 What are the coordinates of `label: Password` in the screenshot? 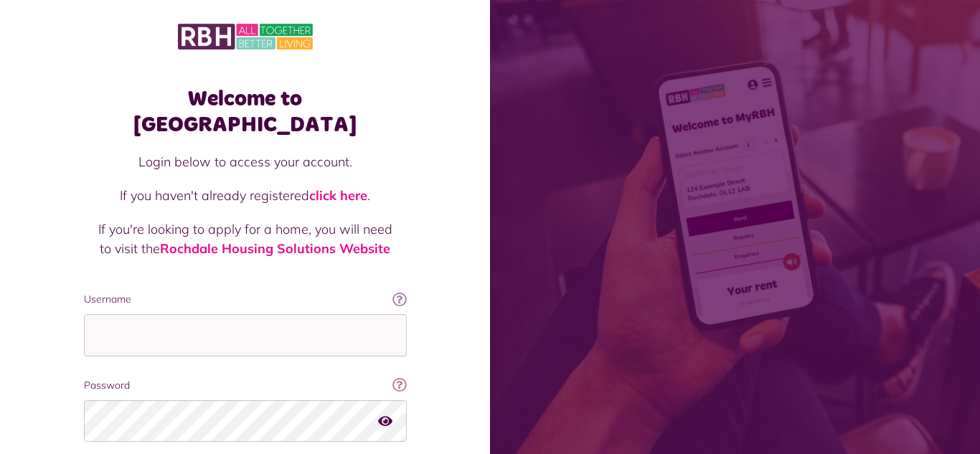 It's located at (245, 384).